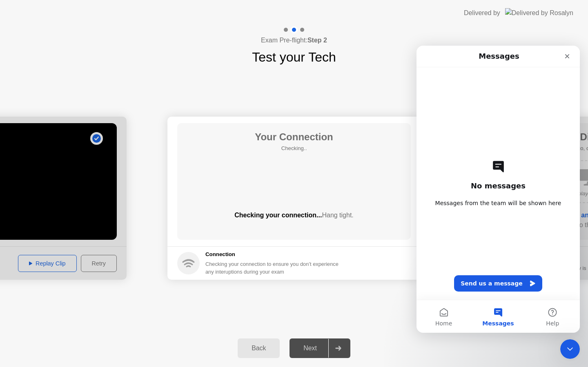  I want to click on h2: No messages, so click(82, 141).